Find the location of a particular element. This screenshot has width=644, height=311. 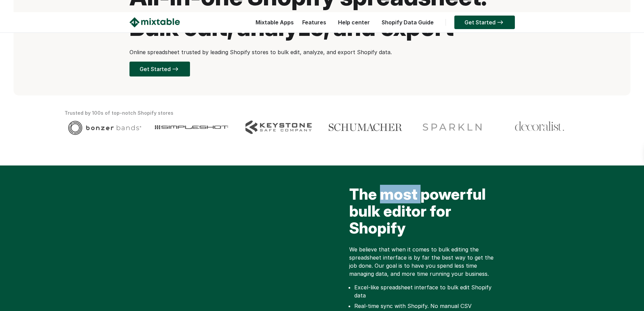

p: Online spreadsheet trusted by leading Shopify stores to bulk edit, analyze, and export Shopify data. is located at coordinates (322, 52).